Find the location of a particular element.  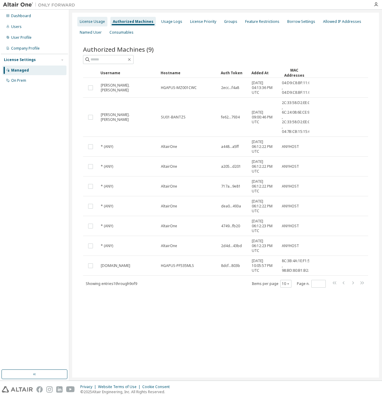

div: User Profile is located at coordinates (21, 38).